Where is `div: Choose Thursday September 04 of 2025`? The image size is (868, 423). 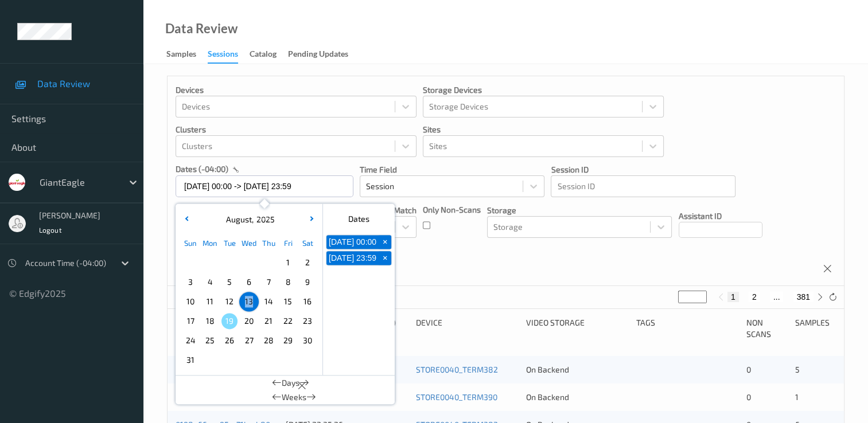 div: Choose Thursday September 04 of 2025 is located at coordinates (268, 360).